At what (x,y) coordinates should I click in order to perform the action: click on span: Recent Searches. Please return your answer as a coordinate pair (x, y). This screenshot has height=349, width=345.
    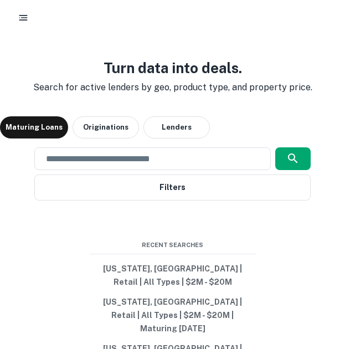
    Looking at the image, I should click on (173, 245).